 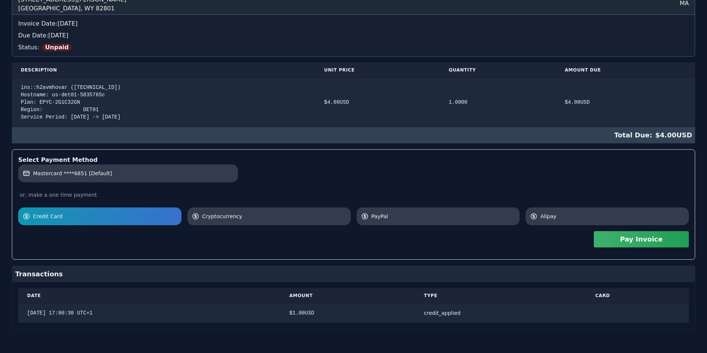 I want to click on span: Credit Card, so click(x=105, y=217).